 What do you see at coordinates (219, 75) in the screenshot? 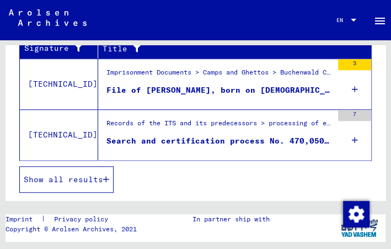
I see `div: Imprisonment Documents > Camps and Ghettos > Buchenwald Concentration Camp > Individual Documents...` at bounding box center [219, 75].